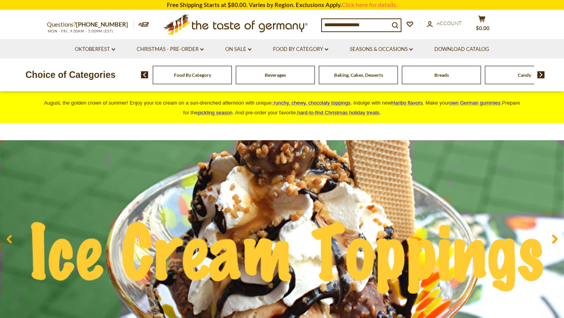  What do you see at coordinates (145, 75) in the screenshot?
I see `img: previous arrow` at bounding box center [145, 75].